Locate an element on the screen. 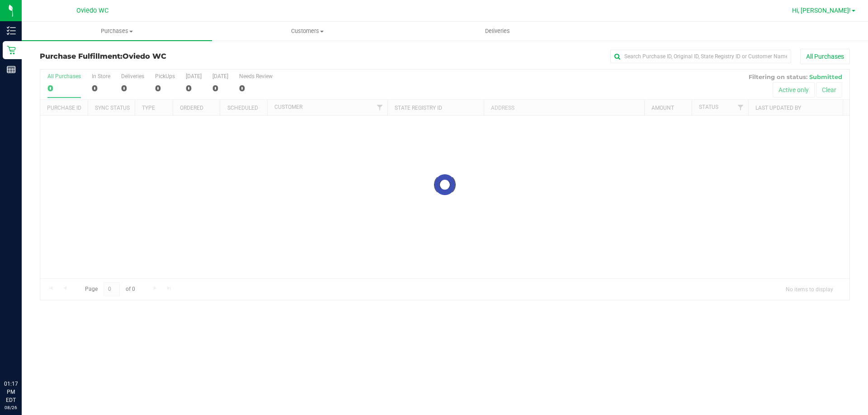  h3: Purchase Fulfillment: is located at coordinates (175, 57).